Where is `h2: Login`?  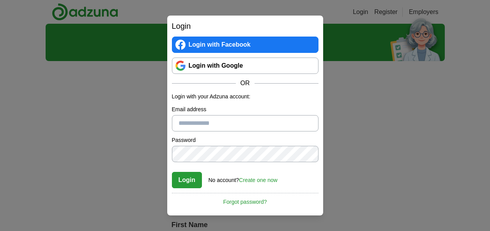 h2: Login is located at coordinates (245, 26).